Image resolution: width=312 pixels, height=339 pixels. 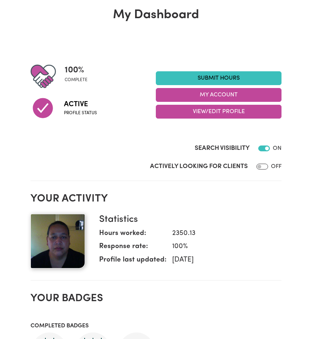 I want to click on img: Your profile picture, so click(x=58, y=241).